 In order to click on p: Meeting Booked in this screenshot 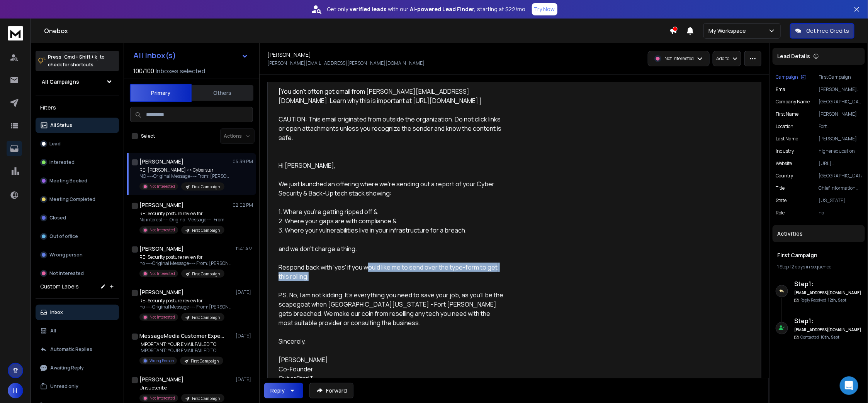, I will do `click(68, 181)`.